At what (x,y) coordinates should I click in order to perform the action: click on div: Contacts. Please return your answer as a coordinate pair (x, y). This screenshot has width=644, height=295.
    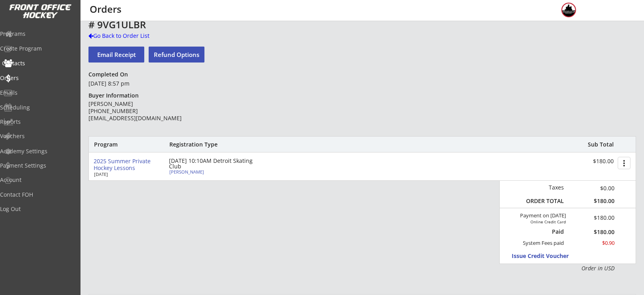
    Looking at the image, I should click on (38, 63).